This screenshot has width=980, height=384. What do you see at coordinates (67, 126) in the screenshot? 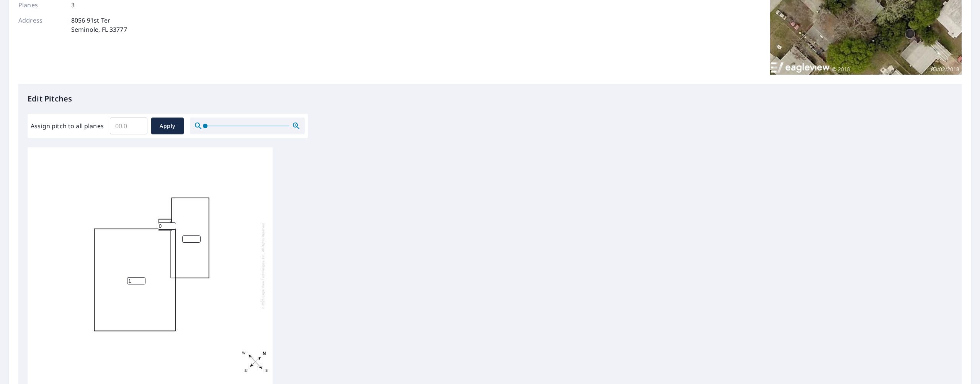
I see `label: Assign pitch to all planes` at bounding box center [67, 126].